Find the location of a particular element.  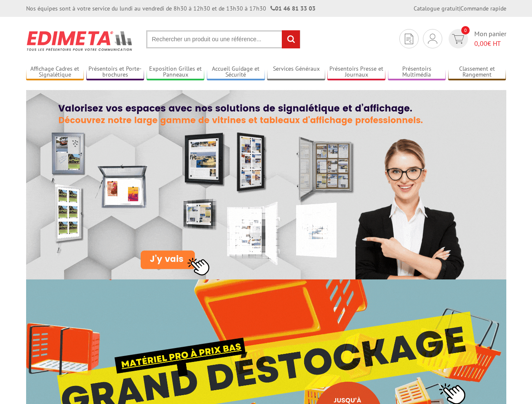

a: devis rapide 0 Mon panier 0,00€ HT is located at coordinates (476, 39).